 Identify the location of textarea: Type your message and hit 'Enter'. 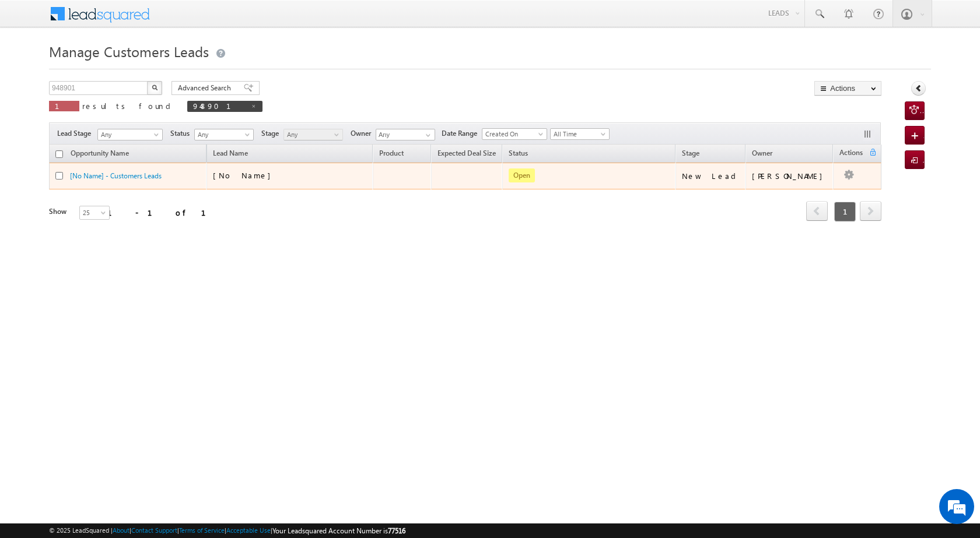
(114, 229).